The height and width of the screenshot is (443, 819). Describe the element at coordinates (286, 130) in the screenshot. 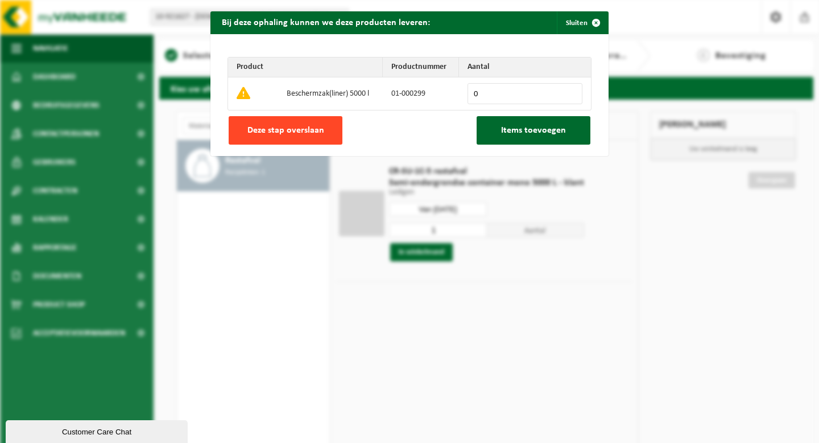

I see `button: Deze stap overslaan` at that location.